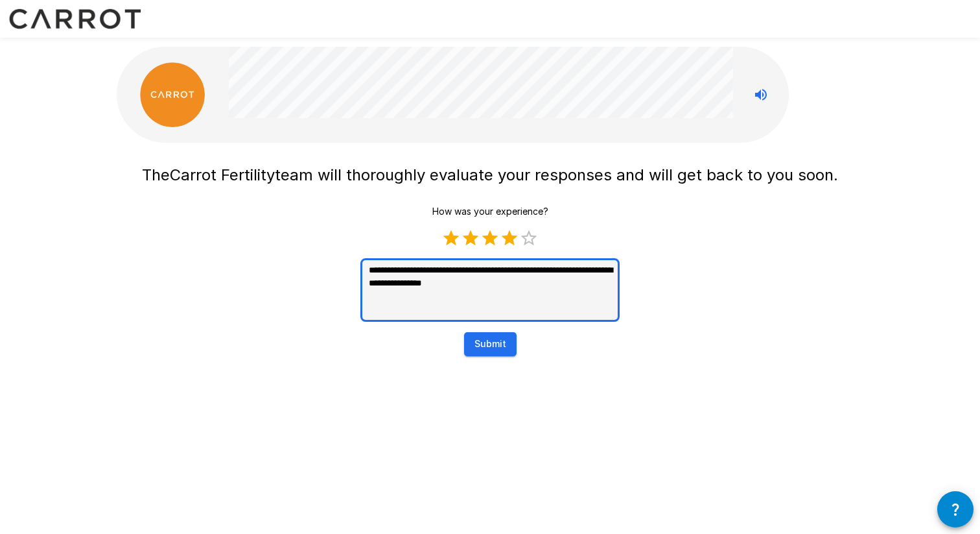 The height and width of the screenshot is (534, 980). Describe the element at coordinates (156, 174) in the screenshot. I see `span: The` at that location.